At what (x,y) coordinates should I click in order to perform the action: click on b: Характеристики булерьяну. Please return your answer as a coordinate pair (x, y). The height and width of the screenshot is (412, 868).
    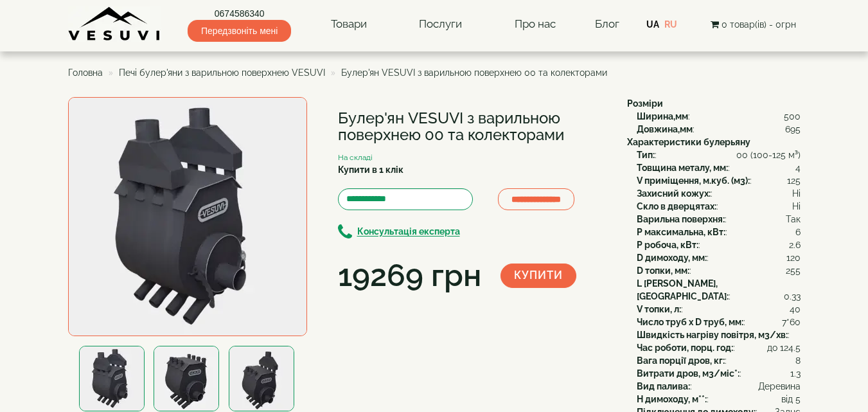
    Looking at the image, I should click on (689, 142).